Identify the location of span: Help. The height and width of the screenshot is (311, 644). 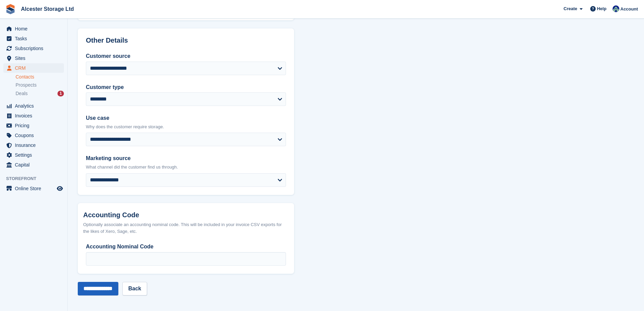
(602, 9).